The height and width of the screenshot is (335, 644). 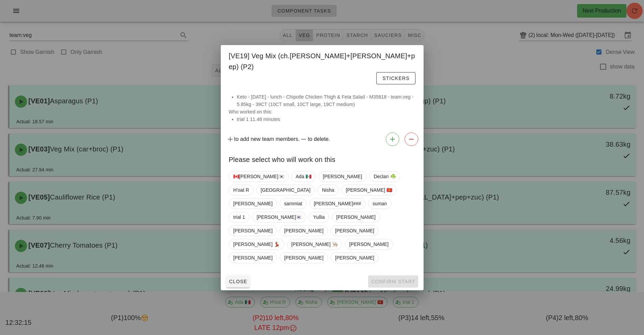 What do you see at coordinates (322, 159) in the screenshot?
I see `div: Please select who will work on this` at bounding box center [322, 159].